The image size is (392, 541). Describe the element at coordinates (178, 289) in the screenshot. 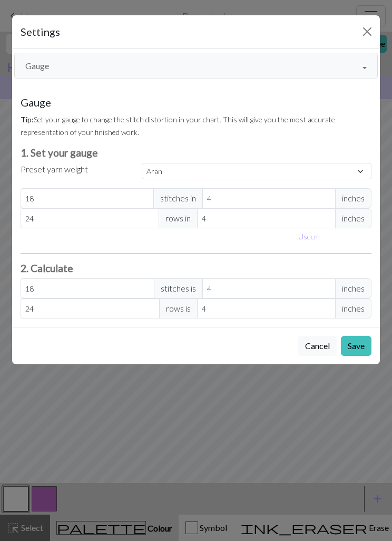

I see `span: stitches is` at that location.